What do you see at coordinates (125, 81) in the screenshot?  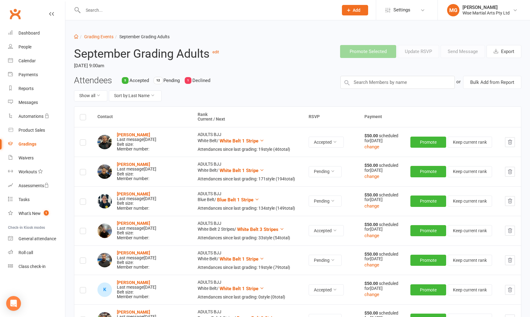 I see `div: 5` at bounding box center [125, 81].